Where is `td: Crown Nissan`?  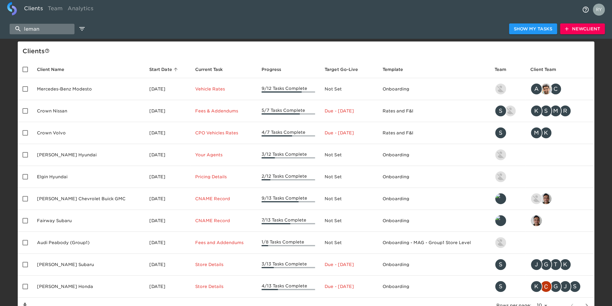 td: Crown Nissan is located at coordinates (88, 111).